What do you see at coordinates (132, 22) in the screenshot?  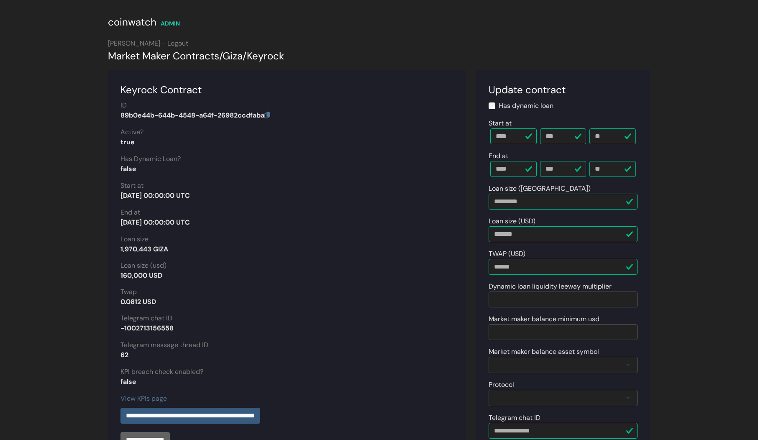 I see `div: coinwatch` at bounding box center [132, 22].